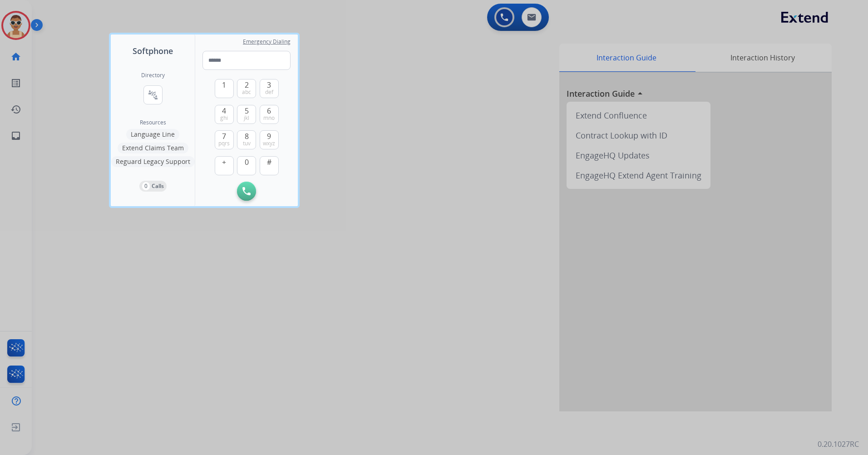  What do you see at coordinates (839, 444) in the screenshot?
I see `p: 0.20.1027RC` at bounding box center [839, 444].